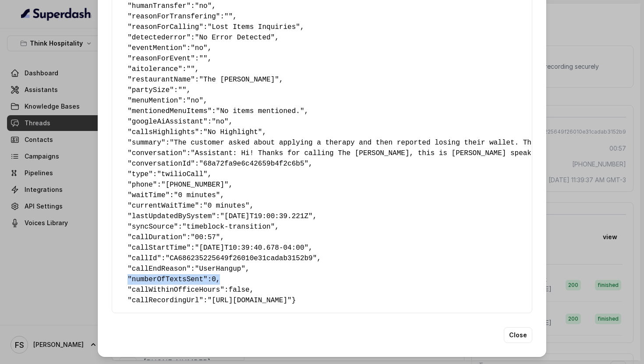 Image resolution: width=644 pixels, height=364 pixels. Describe the element at coordinates (155, 101) in the screenshot. I see `span: menuMention` at that location.